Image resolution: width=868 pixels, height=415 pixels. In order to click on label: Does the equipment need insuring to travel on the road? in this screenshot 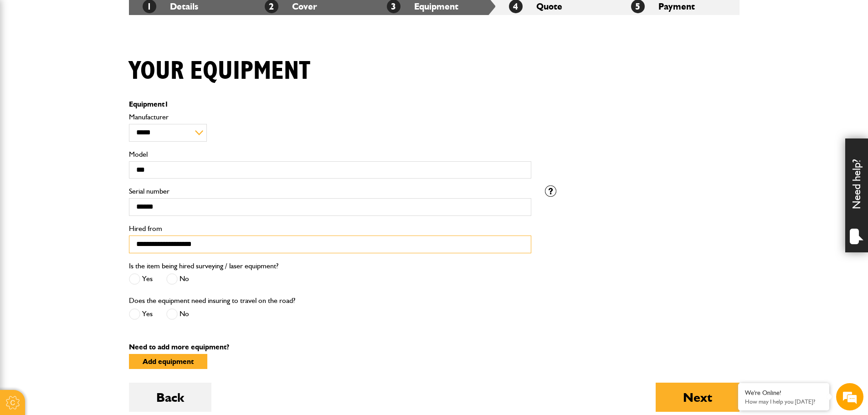, I will do `click(212, 300)`.